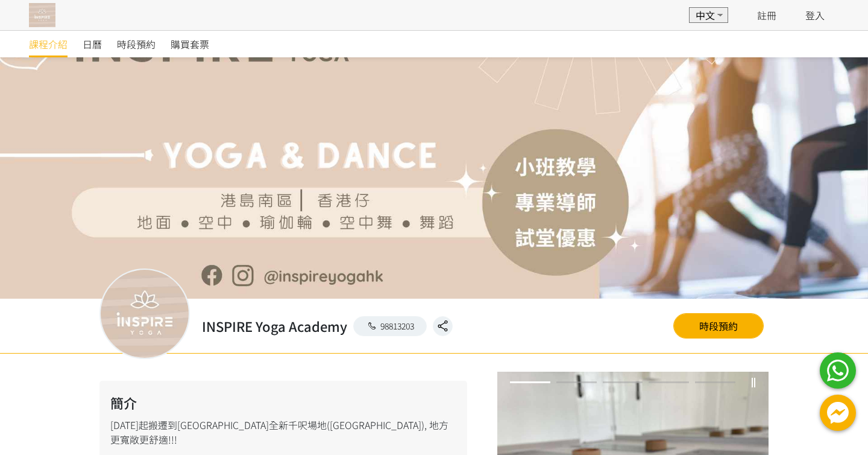  Describe the element at coordinates (92, 44) in the screenshot. I see `span: 日曆` at that location.